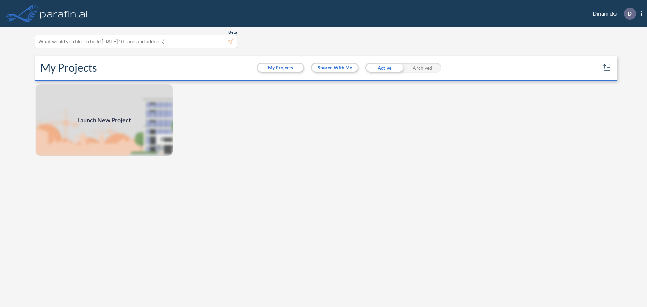  I want to click on div: Archived, so click(422, 68).